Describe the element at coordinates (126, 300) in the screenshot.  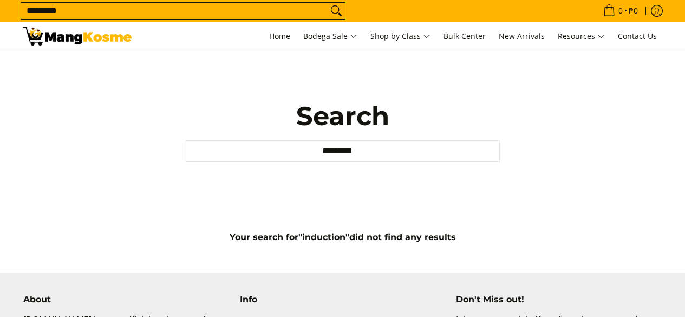
I see `h4: About` at that location.